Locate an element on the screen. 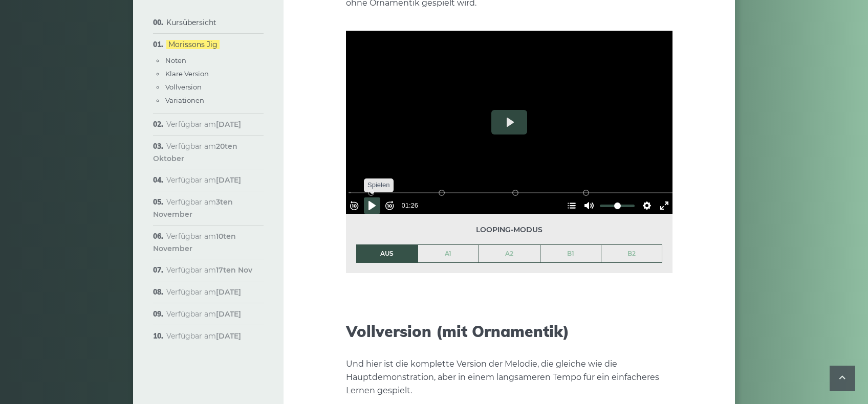 The height and width of the screenshot is (404, 868). a: Variationen is located at coordinates (185, 100).